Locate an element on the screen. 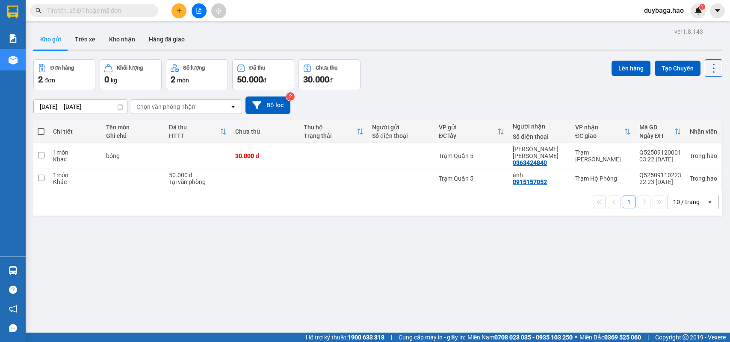 This screenshot has height=342, width=730. div: Nhân viên is located at coordinates (703, 132).